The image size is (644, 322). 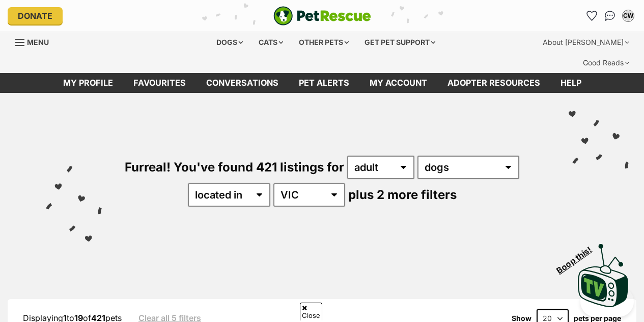 I want to click on a: Conversations, so click(x=609, y=16).